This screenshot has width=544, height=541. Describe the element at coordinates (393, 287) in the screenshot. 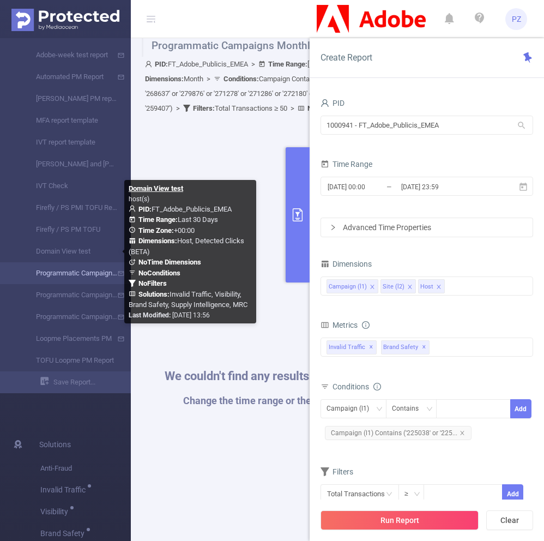

I see `div: Site (l2)` at that location.